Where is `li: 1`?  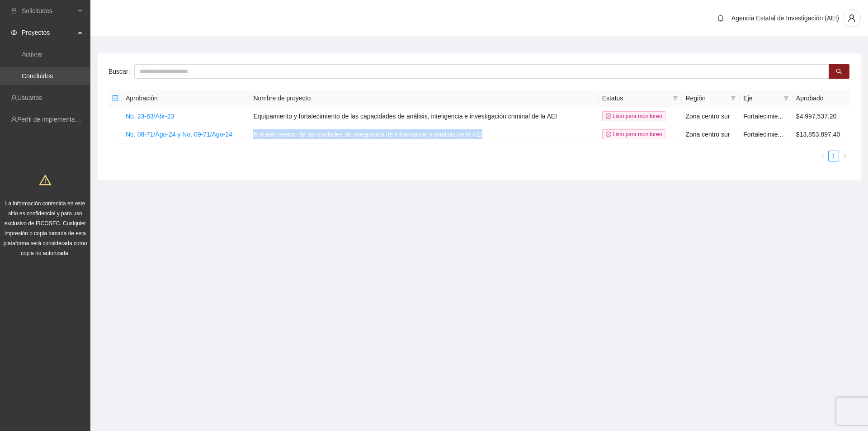
li: 1 is located at coordinates (834, 156).